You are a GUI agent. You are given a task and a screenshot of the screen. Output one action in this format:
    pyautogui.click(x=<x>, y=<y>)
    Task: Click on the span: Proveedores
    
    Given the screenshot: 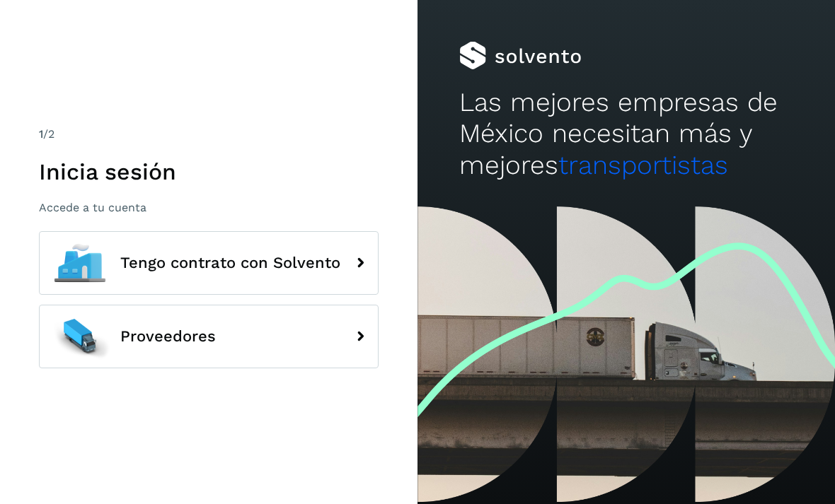 What is the action you would take?
    pyautogui.click(x=168, y=336)
    